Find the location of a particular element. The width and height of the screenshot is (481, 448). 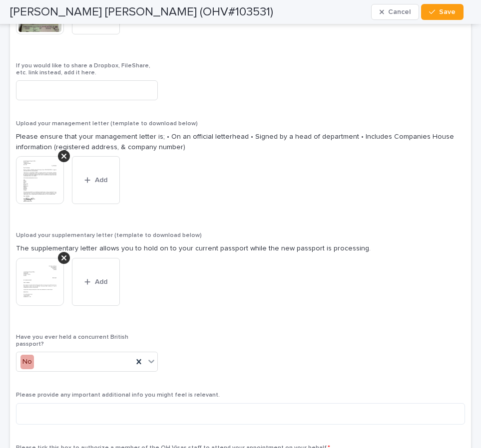

button: Cancel is located at coordinates (395, 12).